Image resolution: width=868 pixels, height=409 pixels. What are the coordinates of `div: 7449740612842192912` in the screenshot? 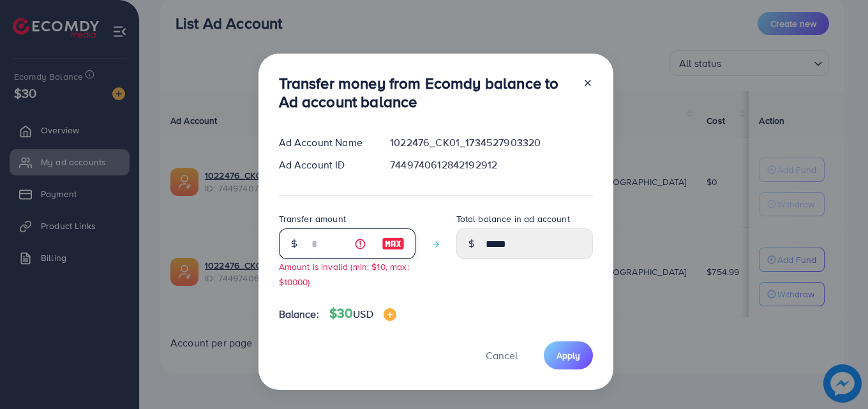 It's located at (491, 165).